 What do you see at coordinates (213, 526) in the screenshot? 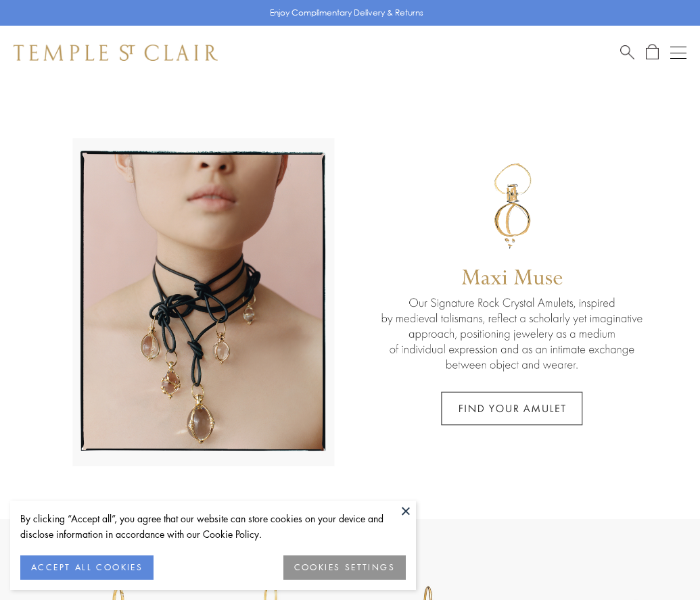
I see `div: By clicking “Accept all”, you agree that our website can store cookies on your device and disclos...` at bounding box center [213, 526].